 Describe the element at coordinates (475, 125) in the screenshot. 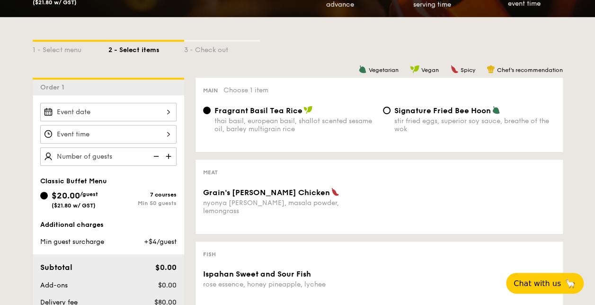

I see `div: stir fried eggs, superior soy sauce, breathe of the wok` at that location.